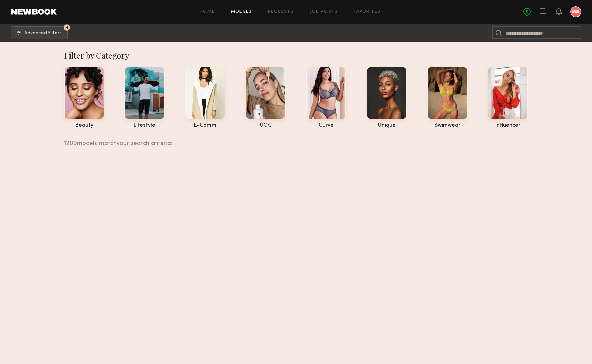 Image resolution: width=592 pixels, height=364 pixels. What do you see at coordinates (367, 12) in the screenshot?
I see `a: Favorites` at bounding box center [367, 12].